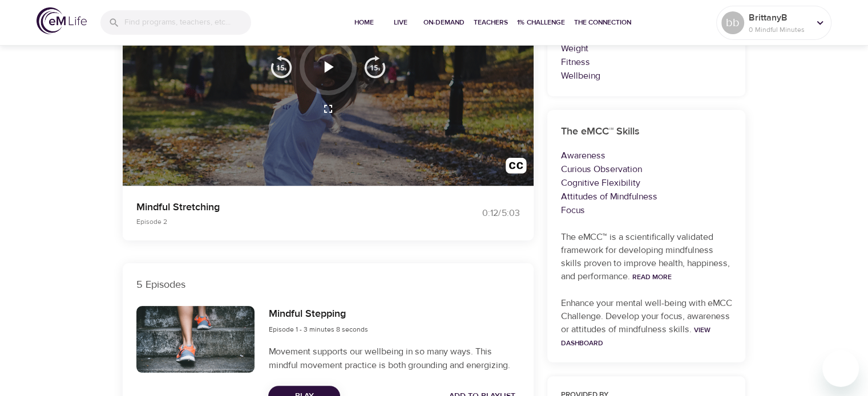 The width and height of the screenshot is (868, 396). What do you see at coordinates (318, 314) in the screenshot?
I see `h6: Mindful Stepping` at bounding box center [318, 314].